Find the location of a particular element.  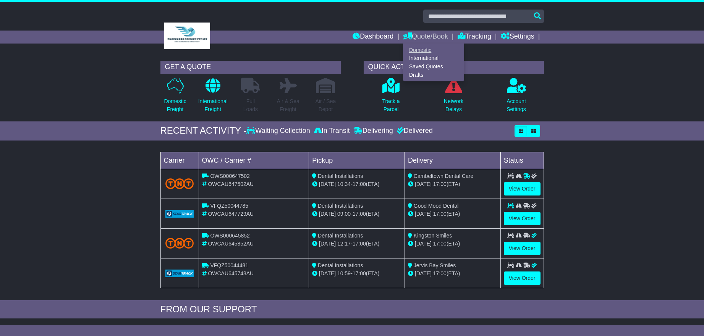

td: Status is located at coordinates (522, 160).